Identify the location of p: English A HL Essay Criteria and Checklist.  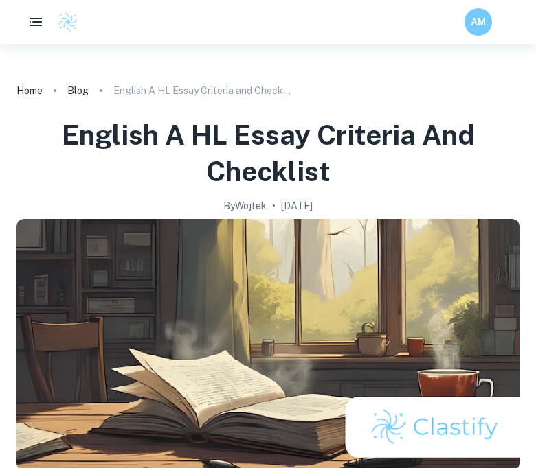
(203, 91).